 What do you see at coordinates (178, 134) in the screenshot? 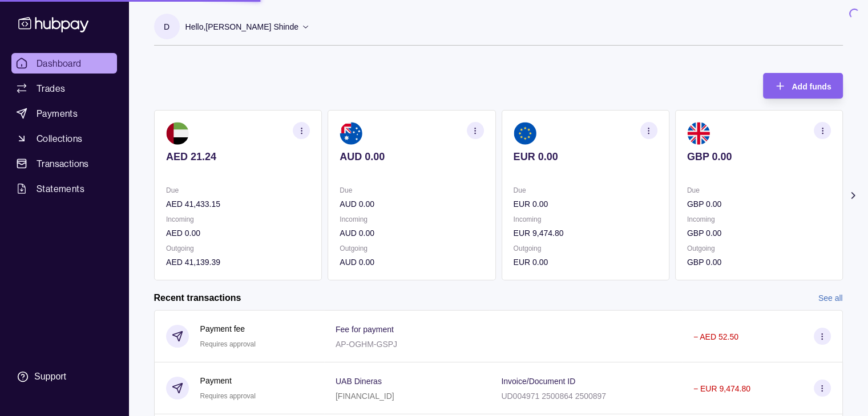
I see `img: ae` at bounding box center [178, 134].